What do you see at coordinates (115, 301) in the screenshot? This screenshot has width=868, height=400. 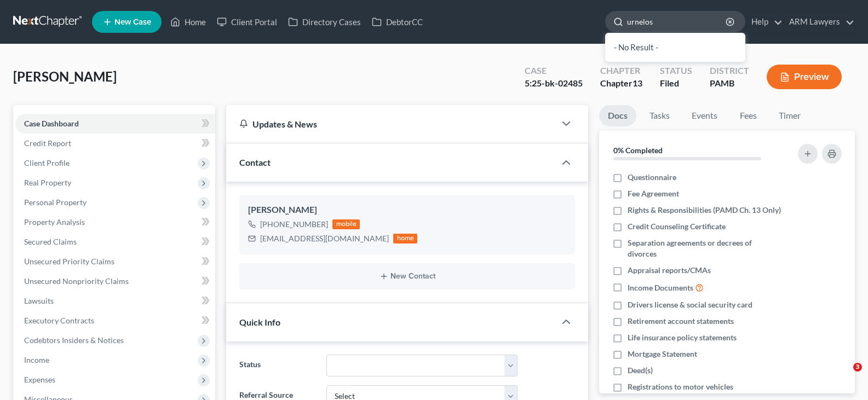 I see `a: Lawsuits` at bounding box center [115, 301].